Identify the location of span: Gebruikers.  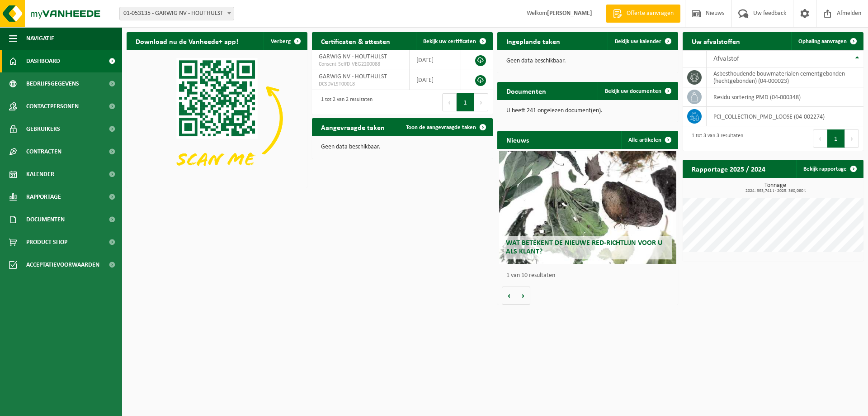
(43, 129).